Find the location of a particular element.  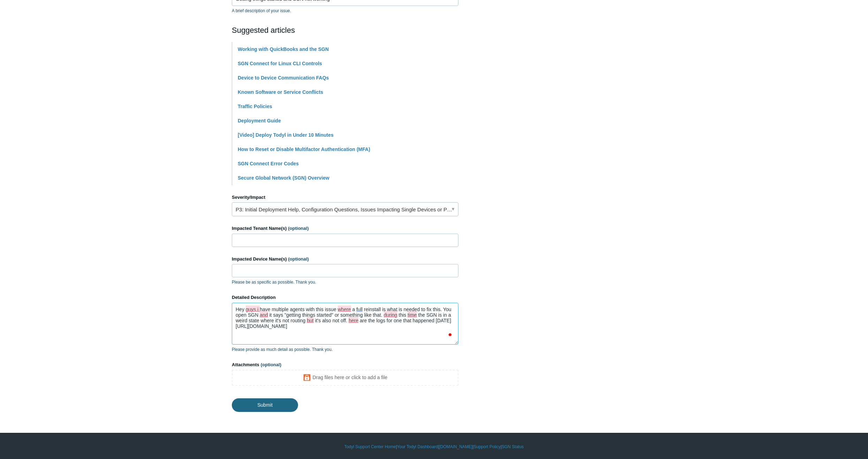

h2: Suggested articles is located at coordinates (345, 30).